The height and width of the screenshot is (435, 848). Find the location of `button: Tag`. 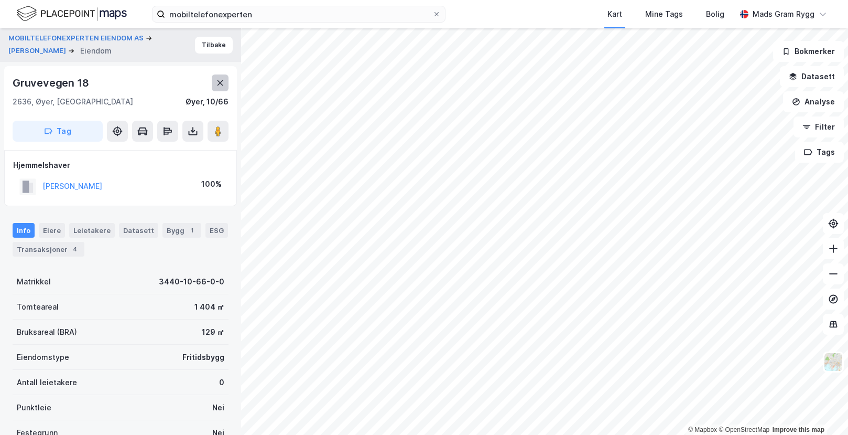

button: Tag is located at coordinates (58, 131).